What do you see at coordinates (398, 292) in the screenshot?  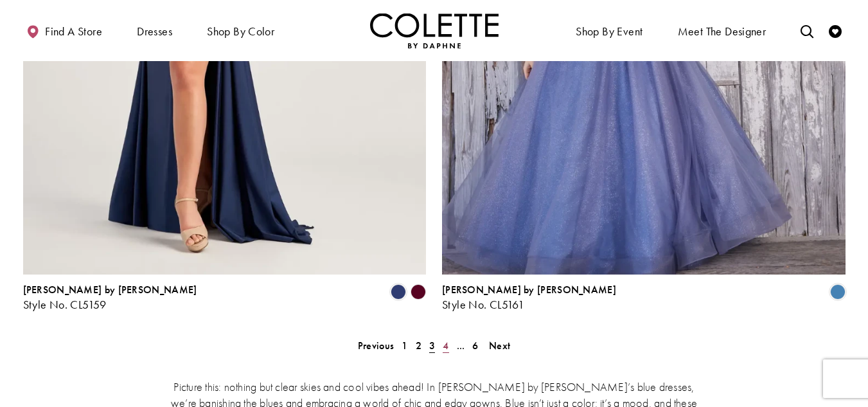 I see `i: Navy Blue` at bounding box center [398, 292].